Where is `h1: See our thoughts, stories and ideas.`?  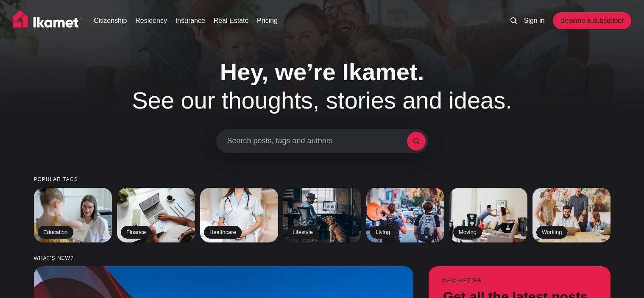
h1: See our thoughts, stories and ideas. is located at coordinates (322, 86).